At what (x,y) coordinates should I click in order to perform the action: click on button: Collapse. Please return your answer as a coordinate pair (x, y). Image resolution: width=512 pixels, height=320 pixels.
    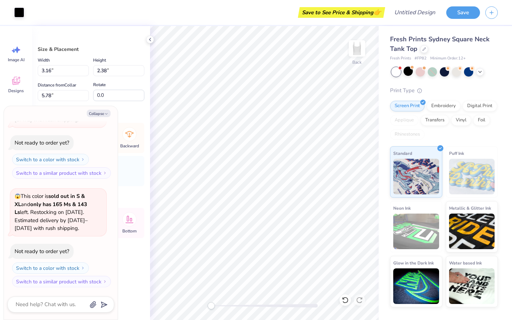
    Looking at the image, I should click on (99, 113).